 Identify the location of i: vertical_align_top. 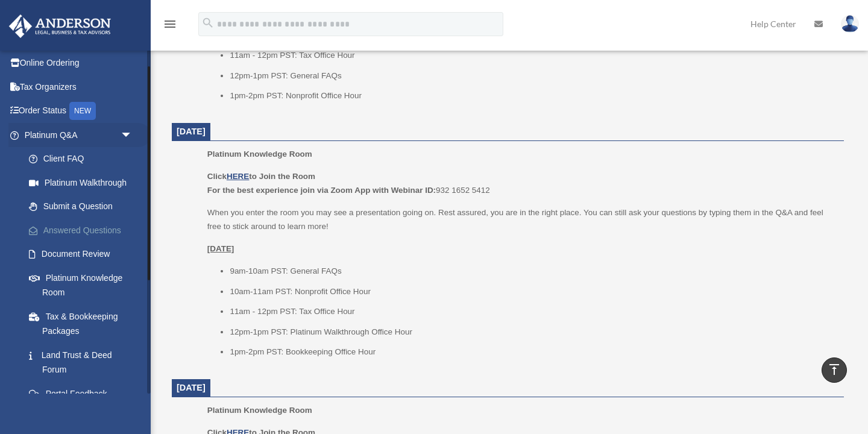
(834, 370).